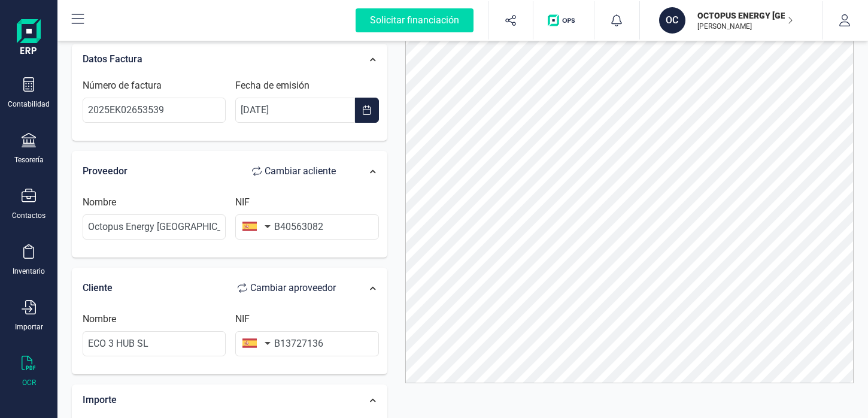  Describe the element at coordinates (29, 38) in the screenshot. I see `img: Logo Finanedi` at that location.